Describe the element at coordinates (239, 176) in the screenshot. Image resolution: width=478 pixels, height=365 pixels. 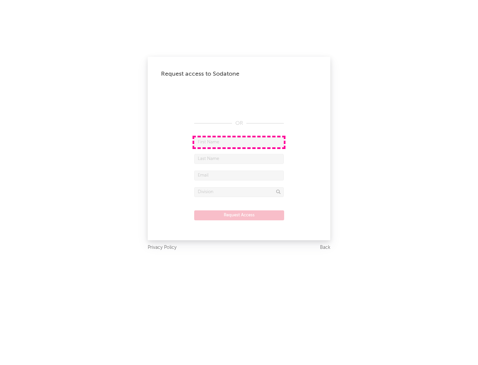
I see `input: Email` at that location.